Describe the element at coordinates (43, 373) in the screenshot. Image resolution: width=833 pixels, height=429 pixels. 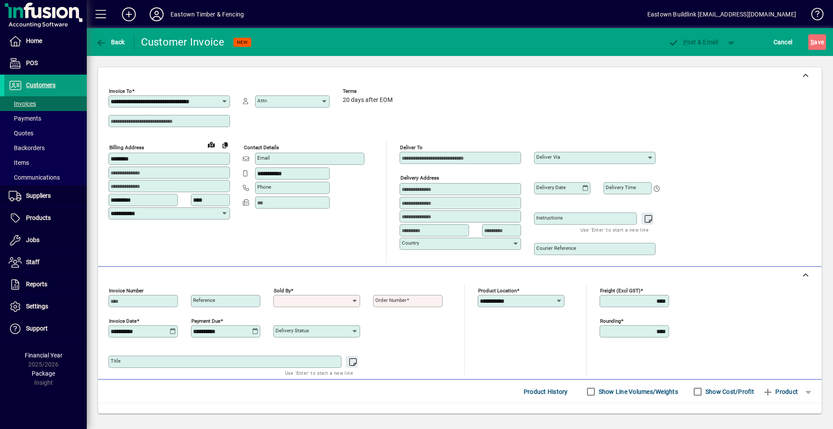
I see `span: Package` at that location.